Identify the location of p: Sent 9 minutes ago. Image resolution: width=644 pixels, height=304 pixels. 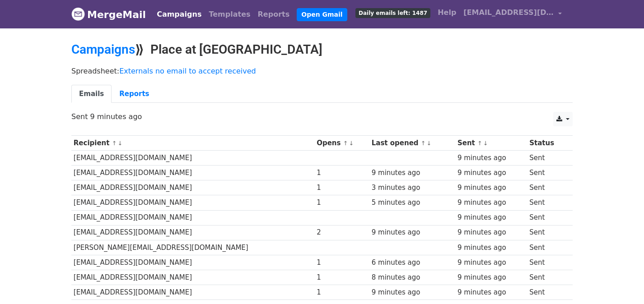
(322, 116).